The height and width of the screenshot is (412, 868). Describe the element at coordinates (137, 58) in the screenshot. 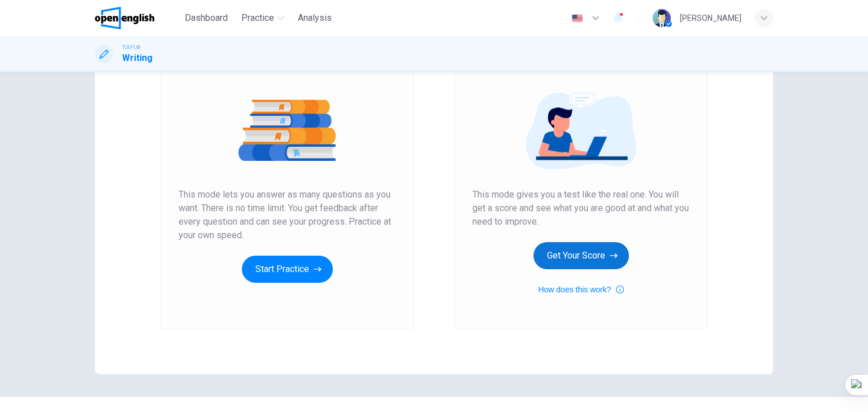

I see `h1: Writing` at that location.